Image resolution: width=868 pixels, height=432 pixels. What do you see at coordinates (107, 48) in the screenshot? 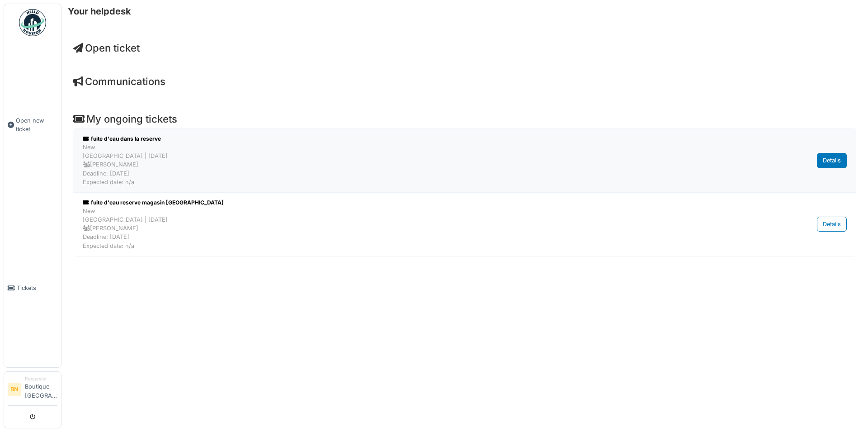
I see `span: Open ticket` at bounding box center [107, 48].